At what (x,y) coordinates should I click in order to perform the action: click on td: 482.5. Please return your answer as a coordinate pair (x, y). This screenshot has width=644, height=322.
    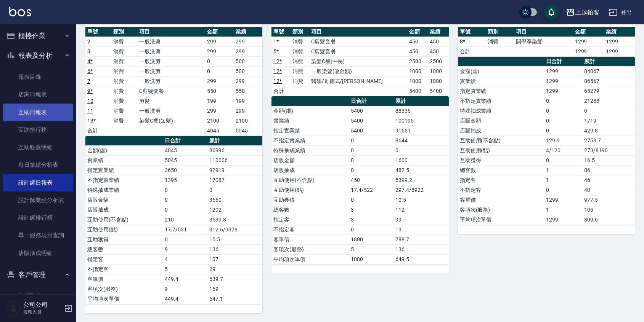
    Looking at the image, I should click on (421, 170).